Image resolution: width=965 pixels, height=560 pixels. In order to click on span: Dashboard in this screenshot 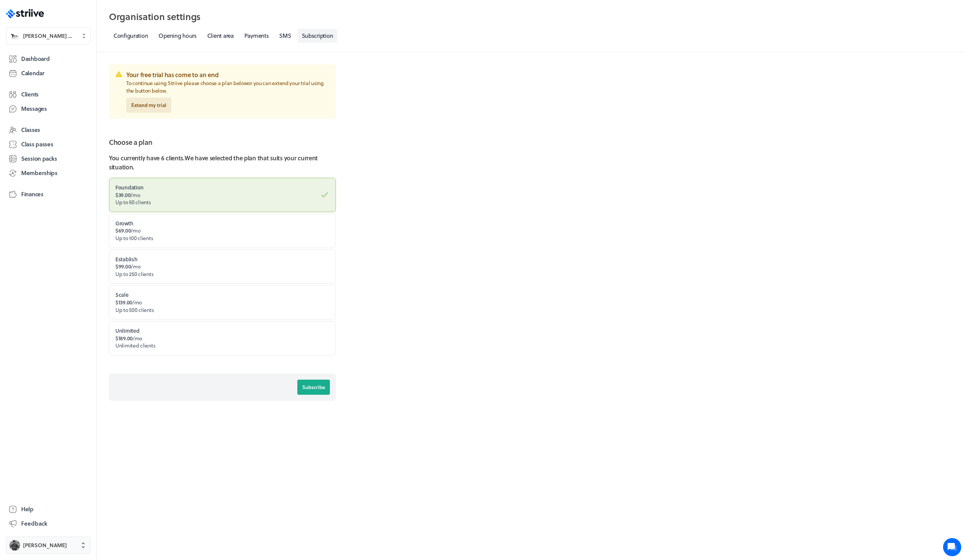, I will do `click(35, 59)`.